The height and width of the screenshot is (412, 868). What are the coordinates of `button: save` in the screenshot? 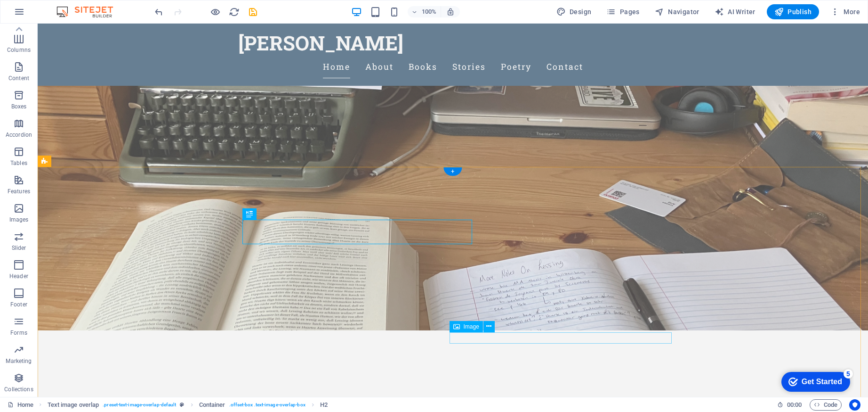 It's located at (253, 12).